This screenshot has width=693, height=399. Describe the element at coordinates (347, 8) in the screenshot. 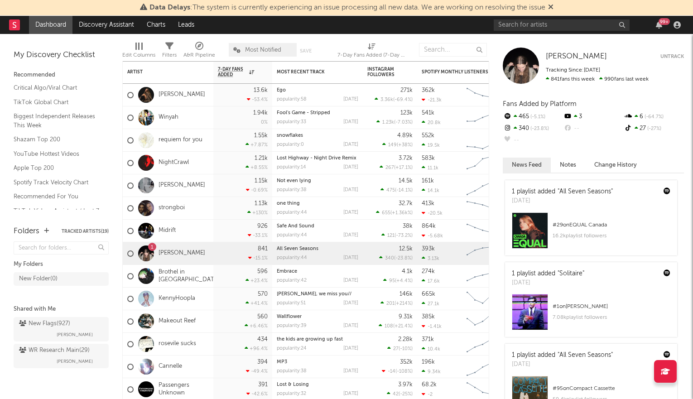

I see `span: : The system is currently experiencing an issue processing all new data. We are working on resolv...` at that location.